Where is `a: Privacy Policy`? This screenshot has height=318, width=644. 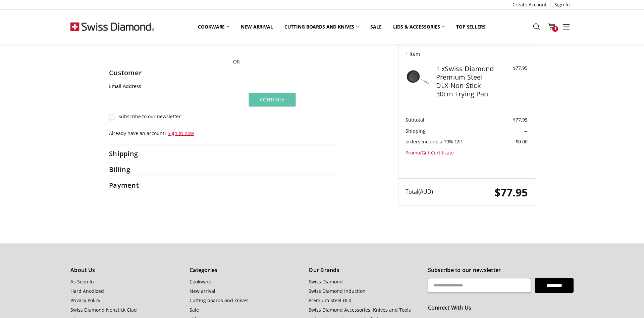
a: Privacy Policy is located at coordinates (85, 300).